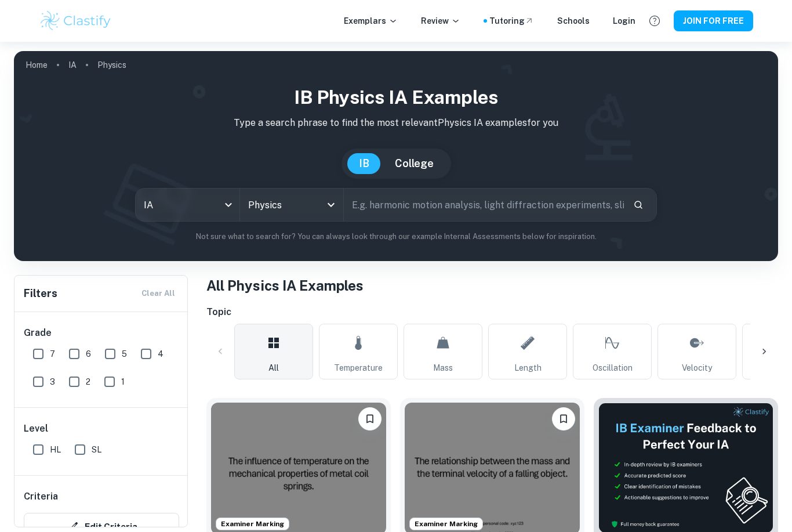 This screenshot has width=792, height=532. Describe the element at coordinates (396, 123) in the screenshot. I see `p: Type a search phrase to find the most relevant Physics IA examples for you` at that location.